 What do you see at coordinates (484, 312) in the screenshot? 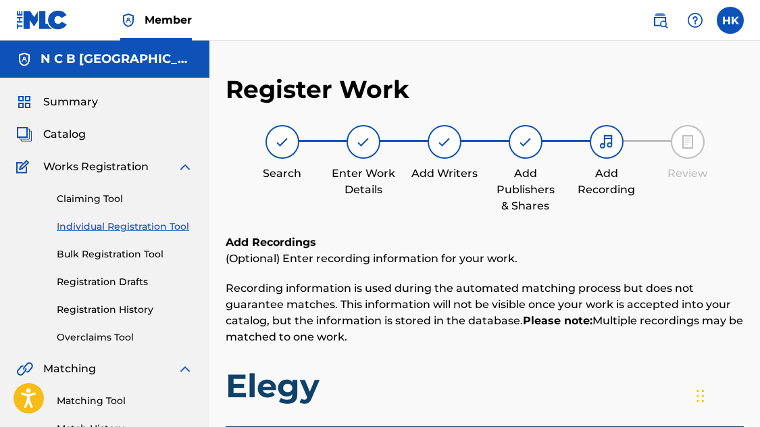
I see `span: Recording information is used during the automated matching process but does not guarantee matche...` at bounding box center [484, 312].